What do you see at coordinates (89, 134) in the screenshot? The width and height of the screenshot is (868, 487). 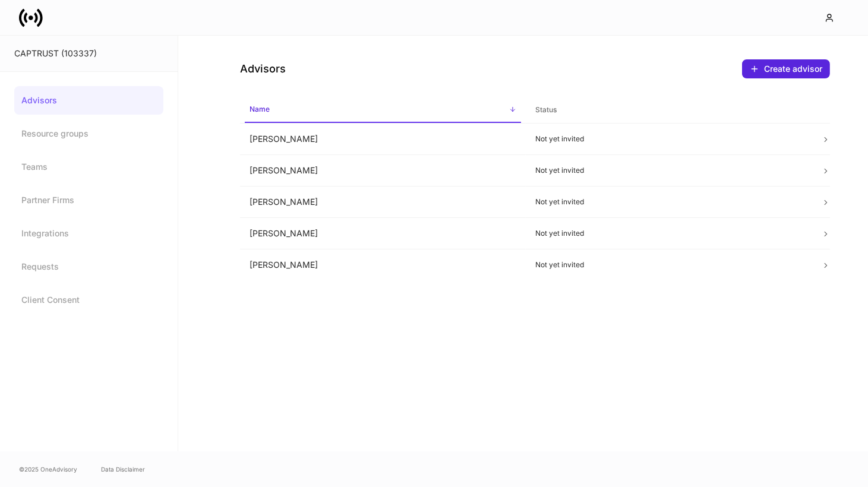 I see `a: Resource groups` at bounding box center [89, 134].